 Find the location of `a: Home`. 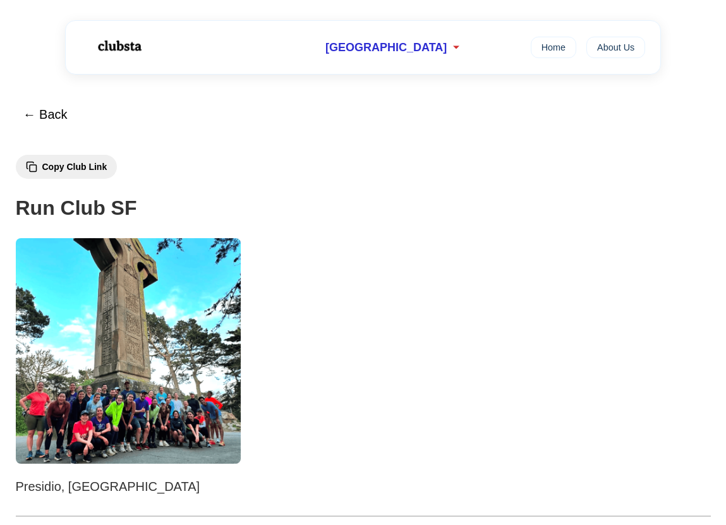

a: Home is located at coordinates (553, 47).